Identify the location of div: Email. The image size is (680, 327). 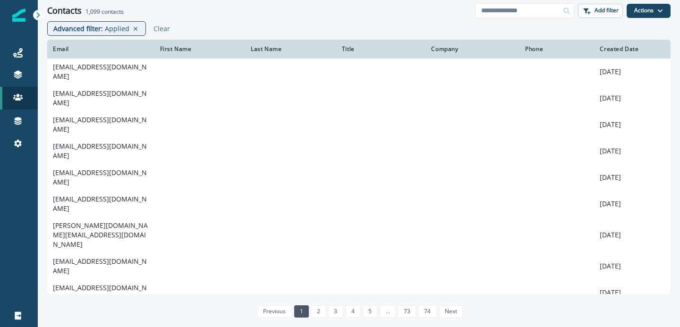
(101, 49).